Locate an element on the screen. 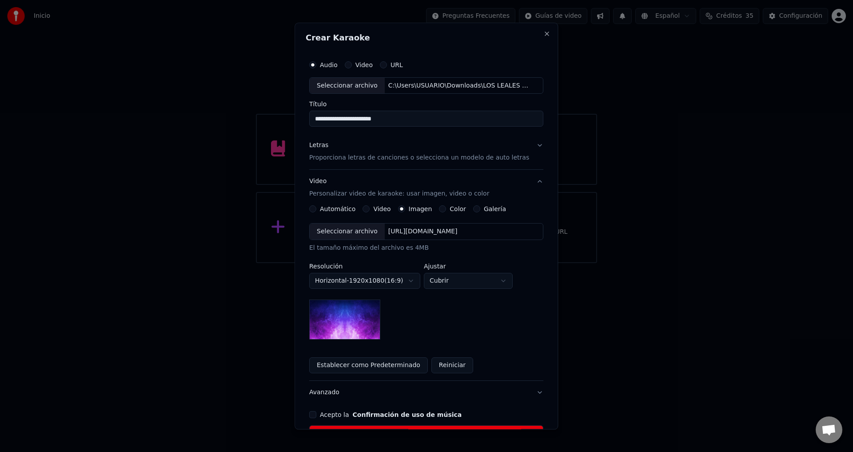  button: Avanzado is located at coordinates (426, 393).